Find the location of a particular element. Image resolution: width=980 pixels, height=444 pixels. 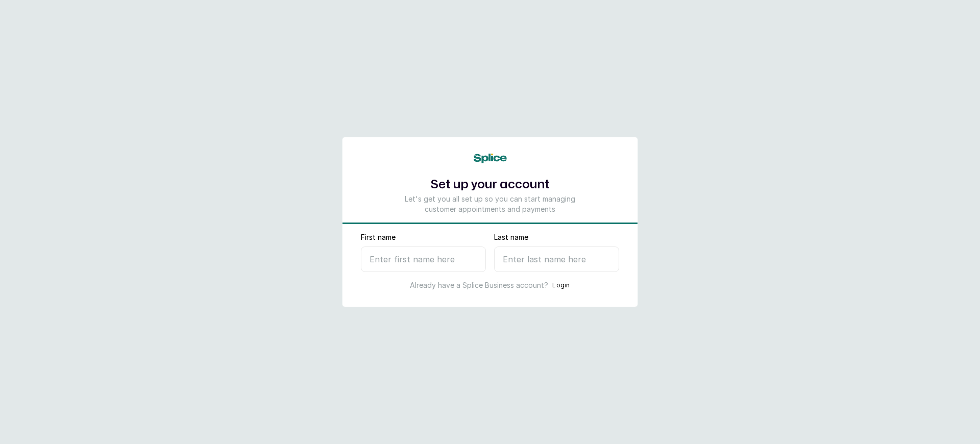

input: Enter first name here is located at coordinates (423, 259).